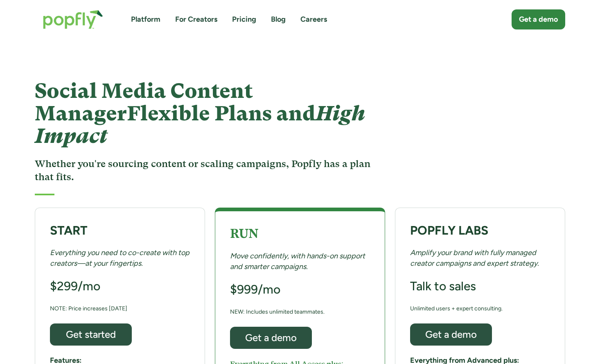 The height and width of the screenshot is (364, 600). I want to click on a: home, so click(73, 20).